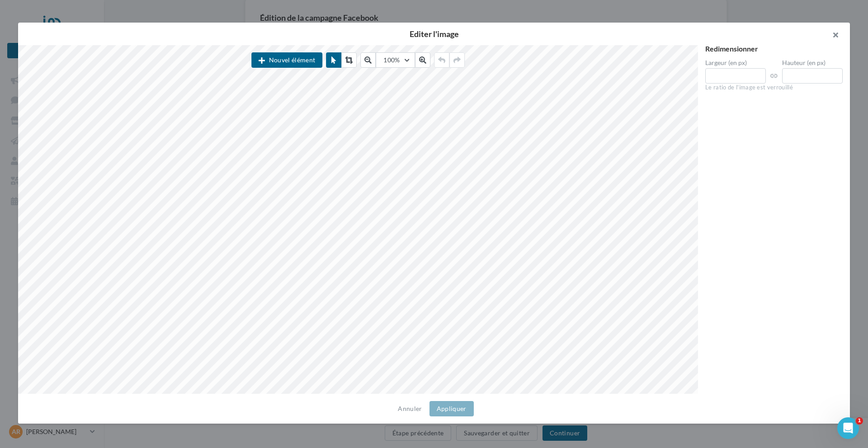  What do you see at coordinates (409, 409) in the screenshot?
I see `button: Annuler` at bounding box center [409, 409].